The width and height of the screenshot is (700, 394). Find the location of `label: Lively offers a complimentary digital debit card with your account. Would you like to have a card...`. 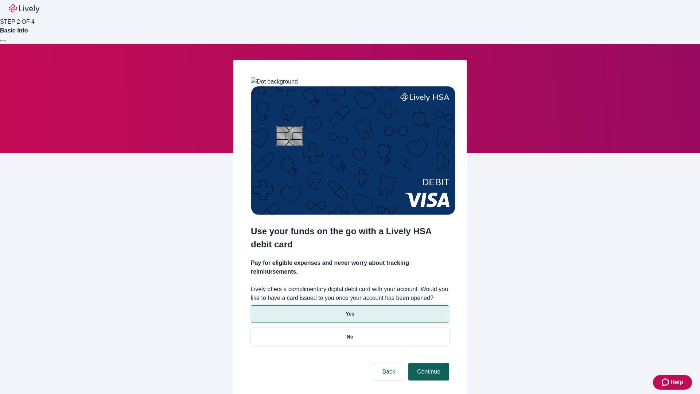

label: Lively offers a complimentary digital debit card with your account. Would you like to have a card... is located at coordinates (350, 293).